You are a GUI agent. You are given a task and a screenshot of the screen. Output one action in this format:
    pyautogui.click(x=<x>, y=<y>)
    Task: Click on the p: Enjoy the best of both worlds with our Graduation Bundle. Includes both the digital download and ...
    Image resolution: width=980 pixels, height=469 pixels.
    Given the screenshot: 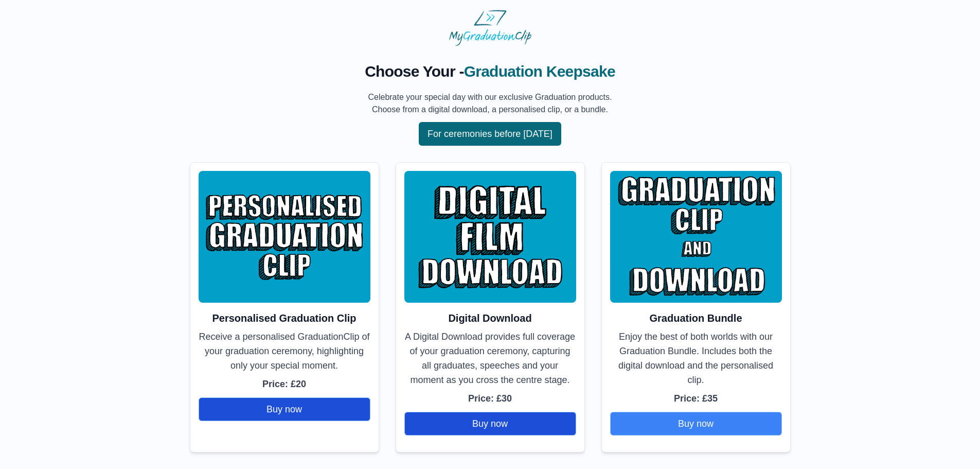 What is the action you would take?
    pyautogui.click(x=697, y=358)
    